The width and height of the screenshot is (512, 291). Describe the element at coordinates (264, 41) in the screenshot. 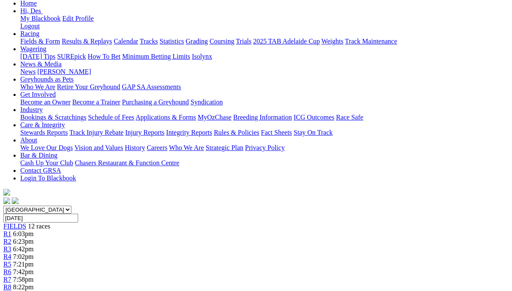

I see `div: Racing` at that location.